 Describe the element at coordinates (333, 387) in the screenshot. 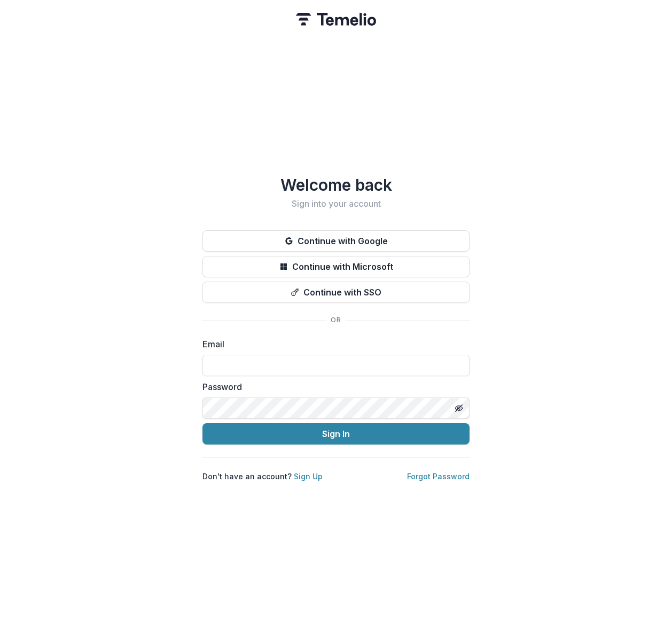

I see `label: Password` at that location.